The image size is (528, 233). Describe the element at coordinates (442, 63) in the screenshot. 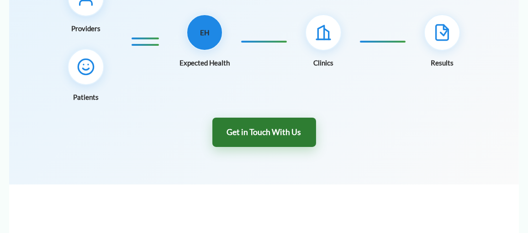

I see `span: Results` at that location.